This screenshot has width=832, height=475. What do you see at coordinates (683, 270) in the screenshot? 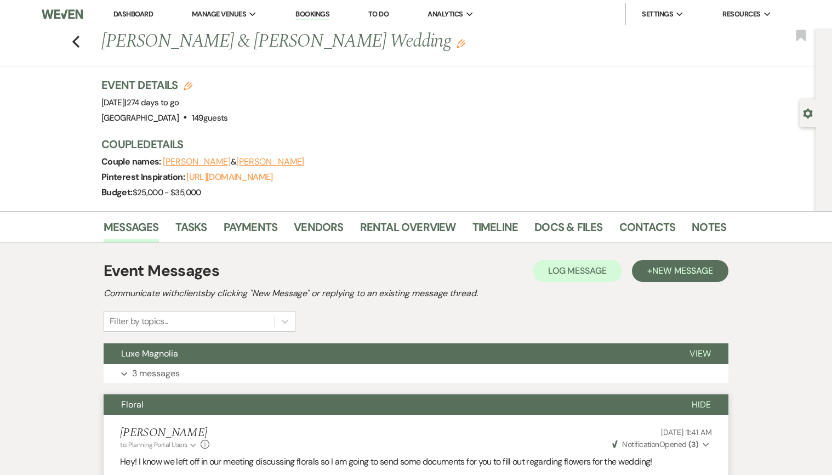
I see `span: New Message` at bounding box center [683, 270].